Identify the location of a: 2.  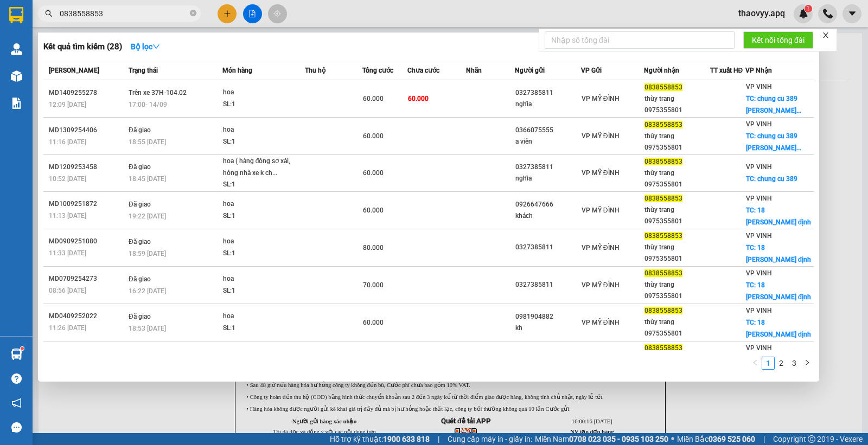
(781, 364).